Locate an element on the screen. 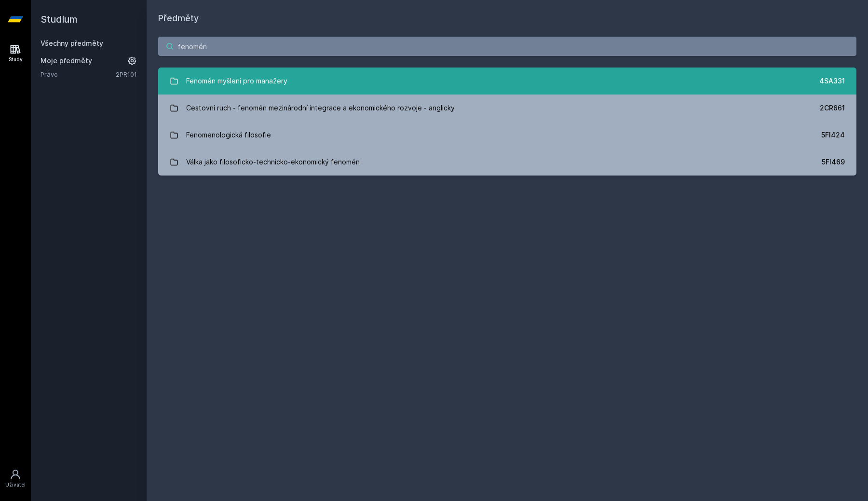 This screenshot has width=868, height=501. a: Fenomén myšlení pro manažery 4SA331 is located at coordinates (508, 81).